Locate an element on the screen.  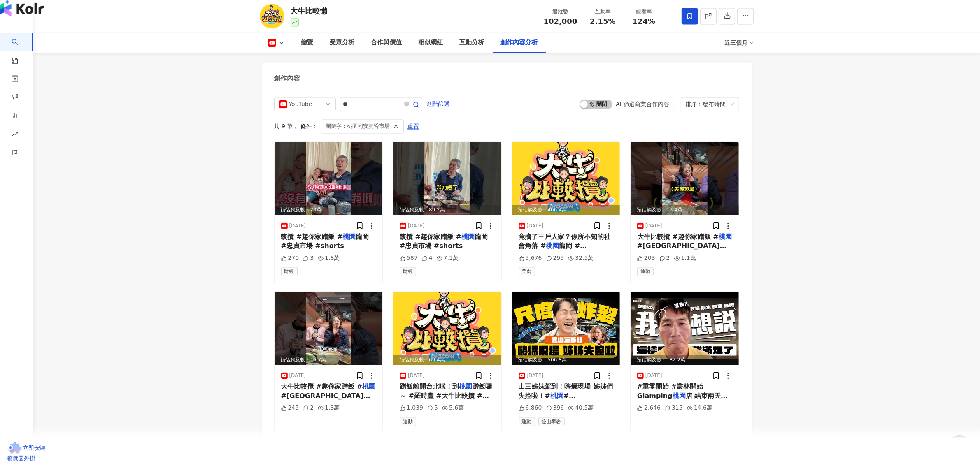
img: chrome extension is located at coordinates (15, 449).